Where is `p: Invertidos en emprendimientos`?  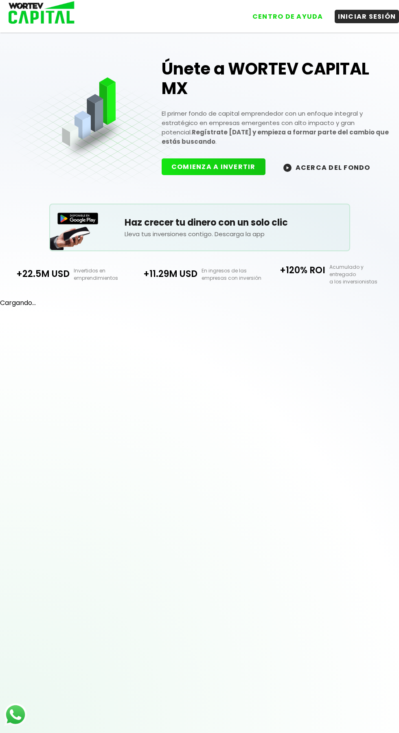 p: Invertidos en emprendimientos is located at coordinates (103, 275).